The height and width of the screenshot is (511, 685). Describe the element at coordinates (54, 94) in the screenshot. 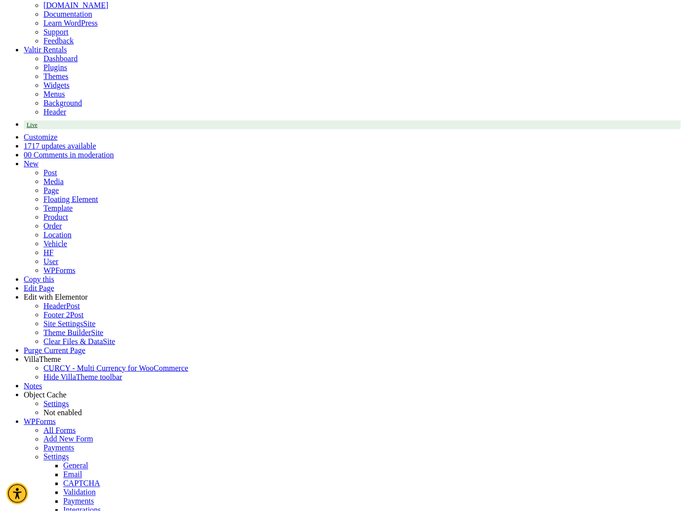

I see `a: Menus` at that location.